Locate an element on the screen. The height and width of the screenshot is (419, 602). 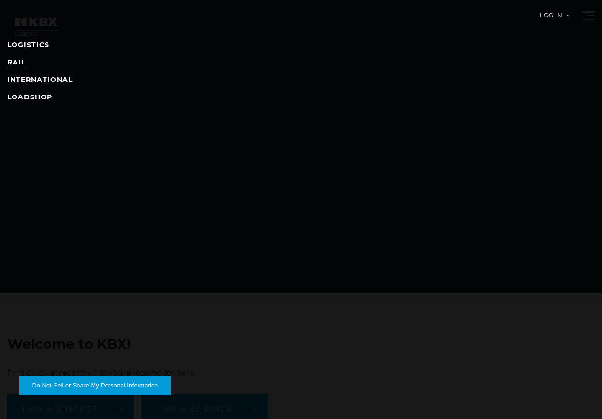
a: RAIL is located at coordinates (16, 62).